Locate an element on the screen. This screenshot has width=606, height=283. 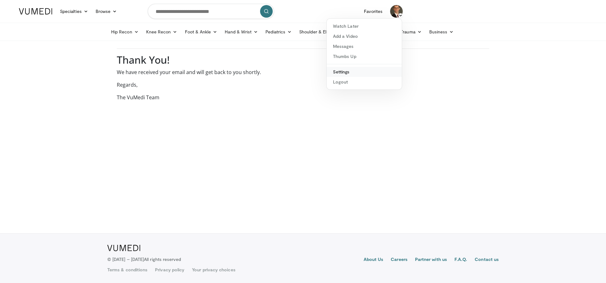
a: Watch Later is located at coordinates (364, 26).